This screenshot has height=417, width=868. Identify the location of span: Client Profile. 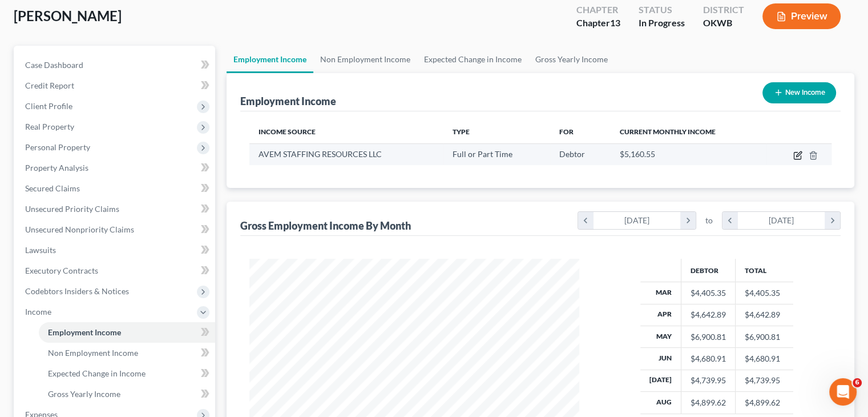
(49, 105).